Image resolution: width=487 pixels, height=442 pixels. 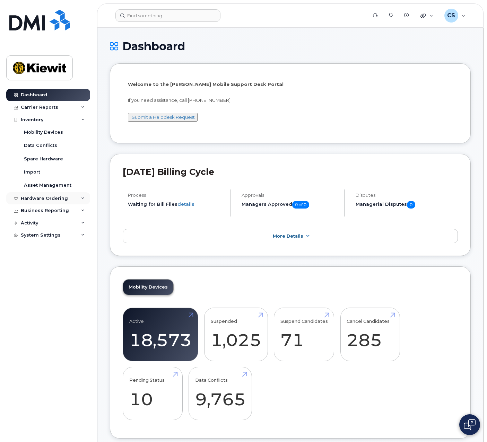 I want to click on li: Waiting for Bill Files, so click(x=176, y=204).